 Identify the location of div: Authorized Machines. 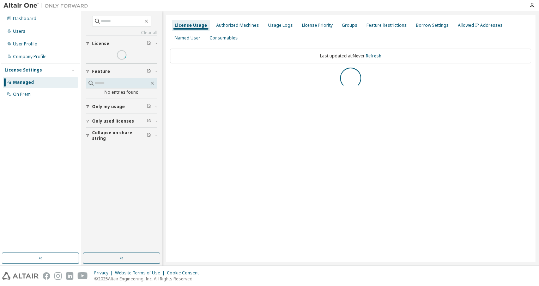
(237, 25).